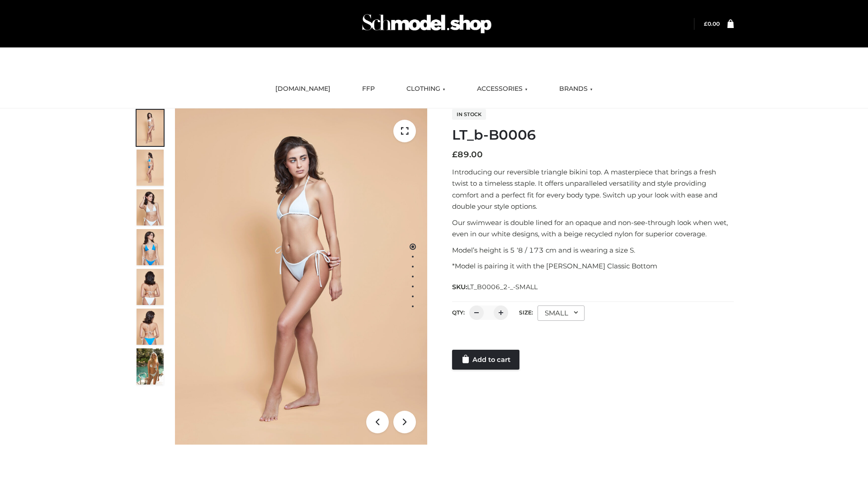  Describe the element at coordinates (561, 313) in the screenshot. I see `div: SMALL` at that location.